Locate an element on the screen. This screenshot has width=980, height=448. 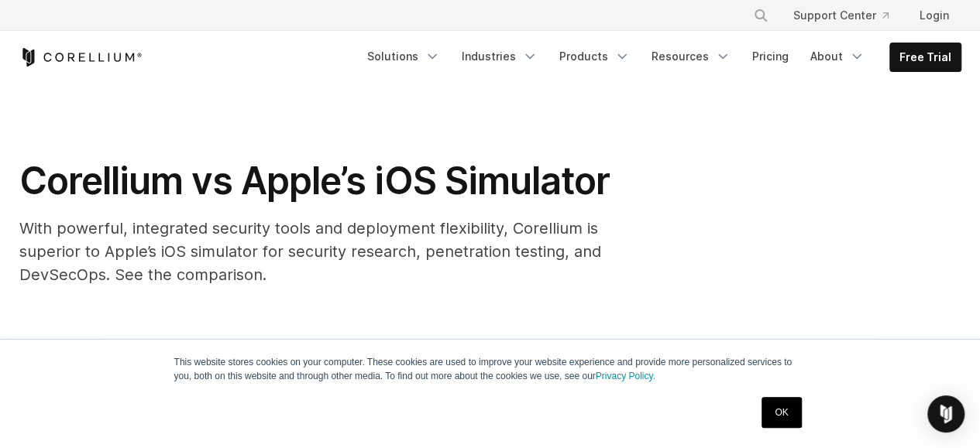
a: Free Trial is located at coordinates (925, 58).